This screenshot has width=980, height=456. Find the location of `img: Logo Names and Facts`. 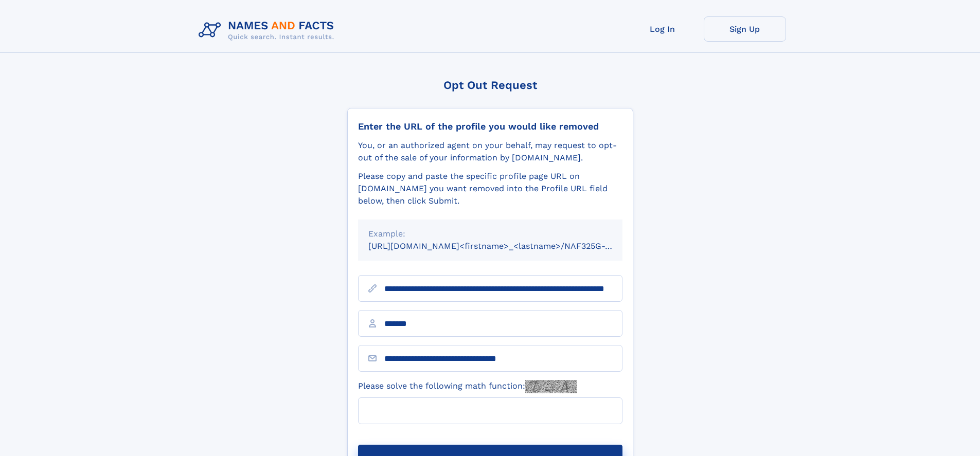

img: Logo Names and Facts is located at coordinates (268, 30).